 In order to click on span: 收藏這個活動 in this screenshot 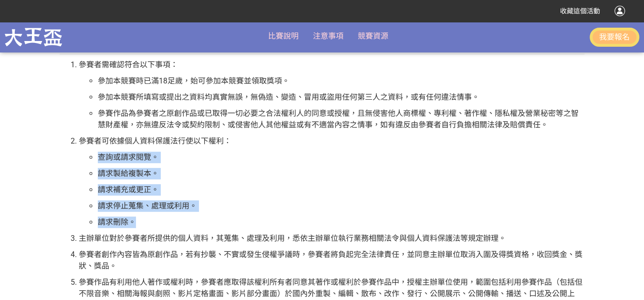, I will do `click(580, 11)`.